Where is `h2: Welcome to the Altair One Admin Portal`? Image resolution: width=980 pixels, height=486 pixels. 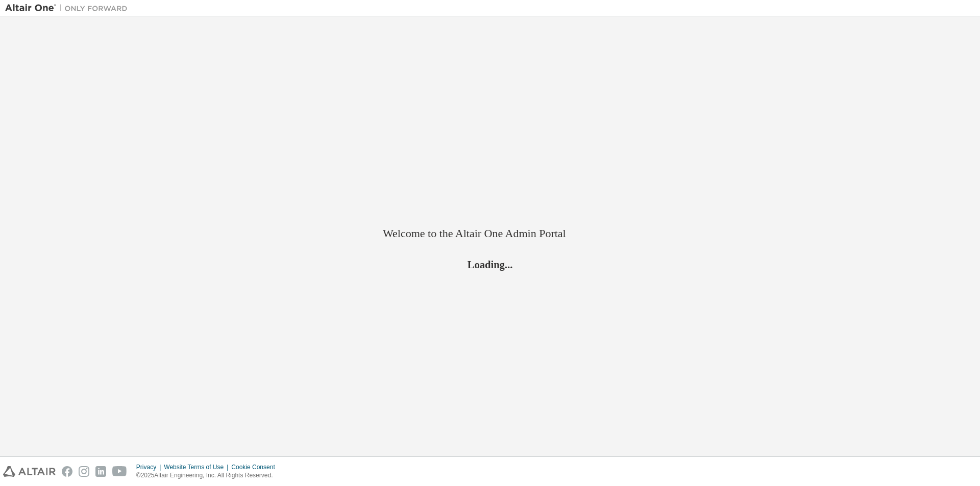
h2: Welcome to the Altair One Admin Portal is located at coordinates (490, 233).